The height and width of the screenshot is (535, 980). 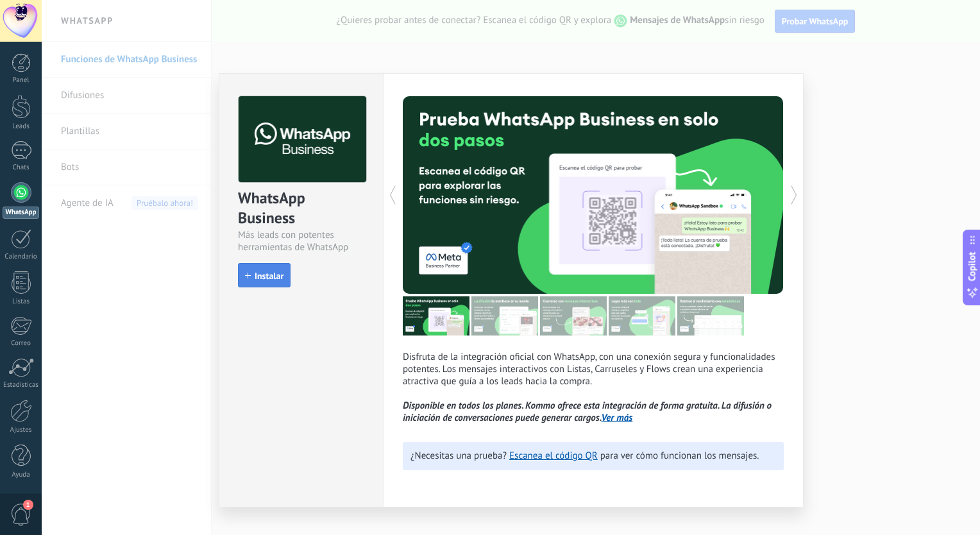 I want to click on img: tour_image_cc377002d0016b7ebaeb4dbe65cb2175.png, so click(x=711, y=315).